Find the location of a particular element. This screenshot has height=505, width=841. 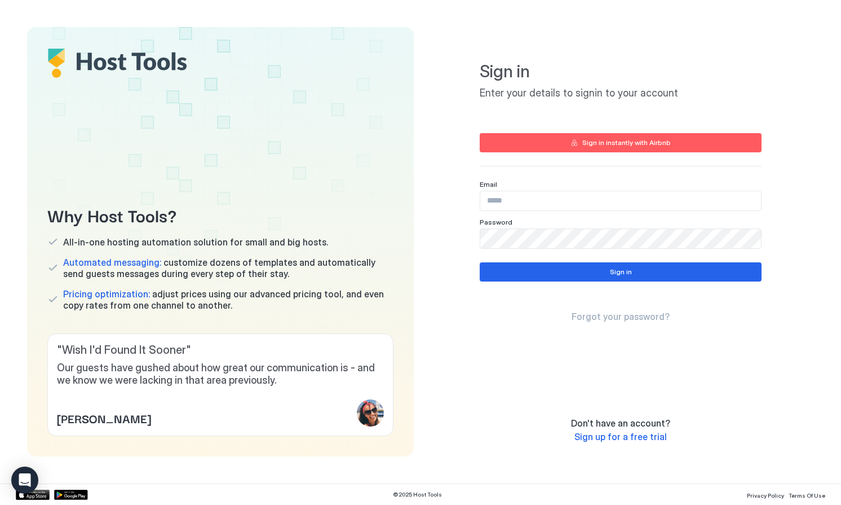

span: Enter your details to signin to your account is located at coordinates (621, 93).